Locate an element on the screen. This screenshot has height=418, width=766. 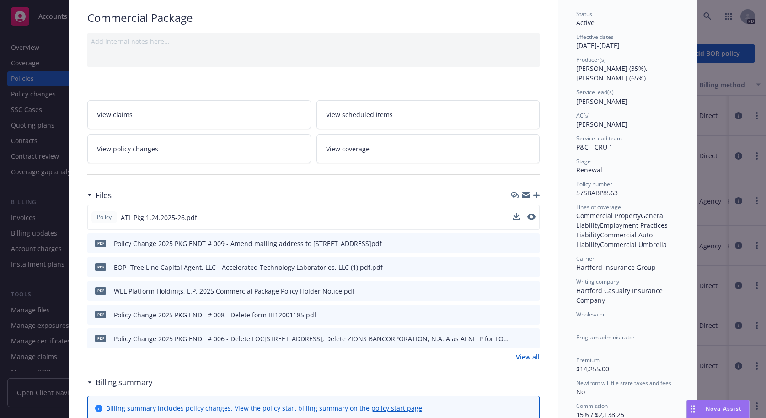
span: No is located at coordinates (580, 391).